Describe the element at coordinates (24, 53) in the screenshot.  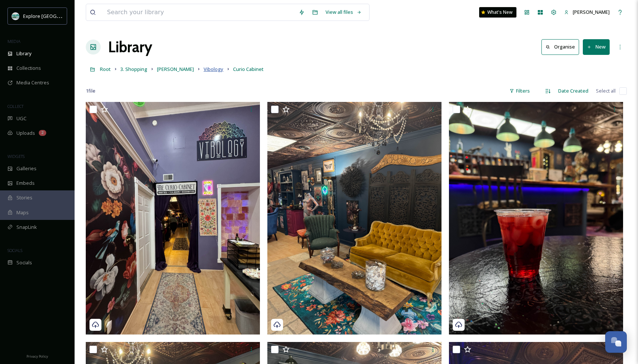
I see `span: Library` at that location.